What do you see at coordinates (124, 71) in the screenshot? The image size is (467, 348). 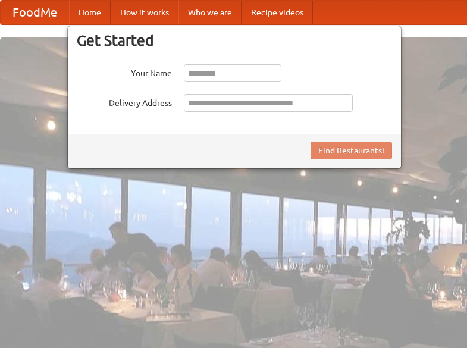 I see `label: Your Name` at bounding box center [124, 71].